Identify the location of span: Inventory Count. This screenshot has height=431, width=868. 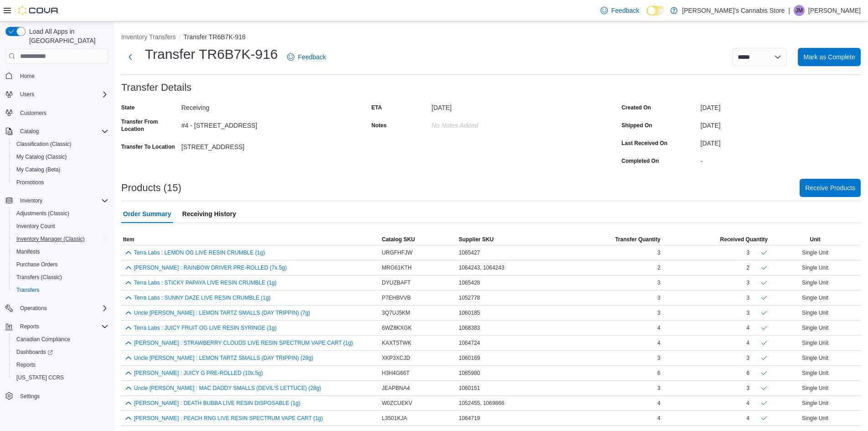
(60, 226).